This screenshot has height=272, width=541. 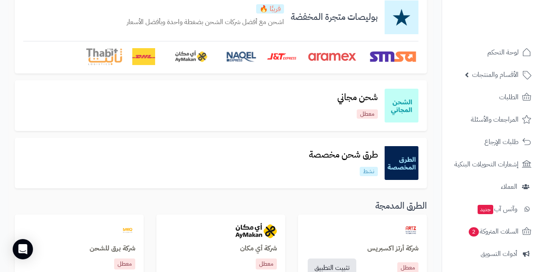 I want to click on a: شركة أرتز اكسبريس, so click(x=362, y=249).